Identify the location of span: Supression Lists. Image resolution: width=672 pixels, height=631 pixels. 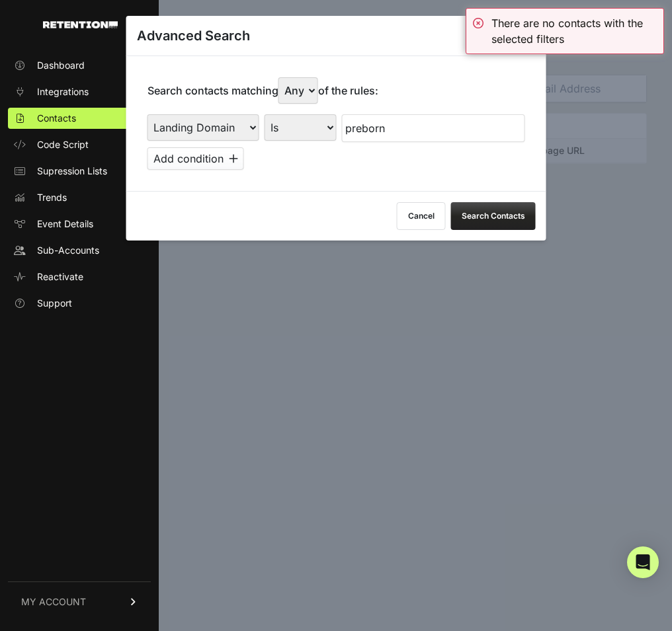
(72, 171).